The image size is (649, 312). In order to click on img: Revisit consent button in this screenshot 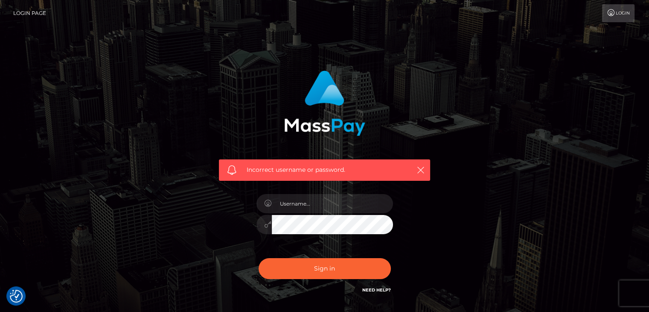, I will do `click(16, 296)`.